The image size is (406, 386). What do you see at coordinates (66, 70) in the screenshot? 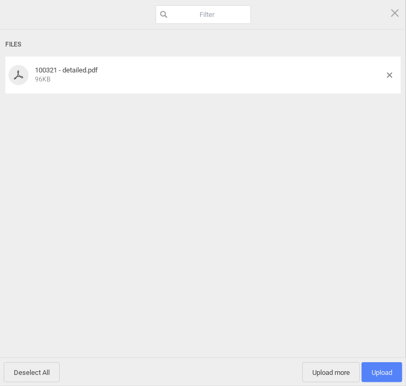
I see `span: 100321 - detailed.pdf` at bounding box center [66, 70].